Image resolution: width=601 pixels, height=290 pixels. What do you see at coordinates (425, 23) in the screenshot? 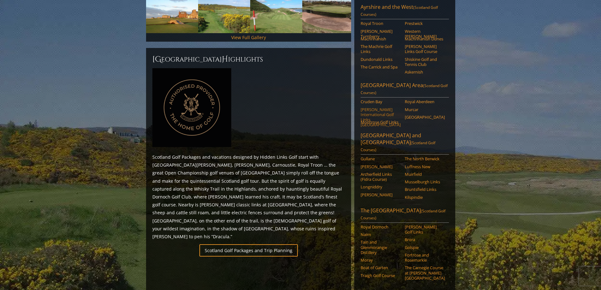
I see `a: Prestwick` at bounding box center [425, 23].